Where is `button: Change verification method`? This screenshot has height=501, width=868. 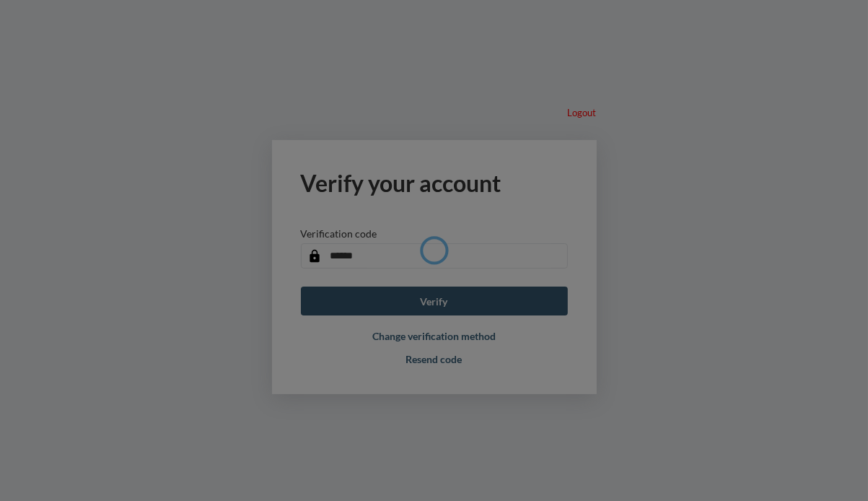
button: Change verification method is located at coordinates (433, 335).